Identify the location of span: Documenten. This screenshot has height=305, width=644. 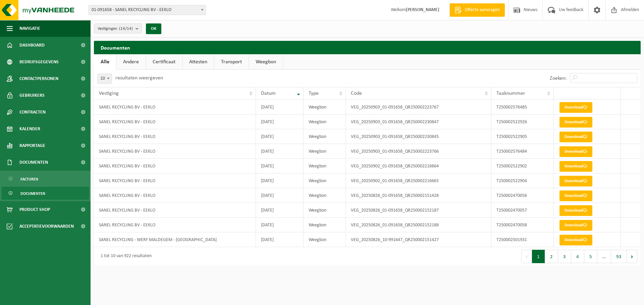
(33, 193).